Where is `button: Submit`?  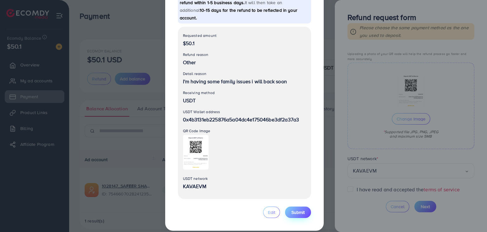
button: Submit is located at coordinates (298, 212).